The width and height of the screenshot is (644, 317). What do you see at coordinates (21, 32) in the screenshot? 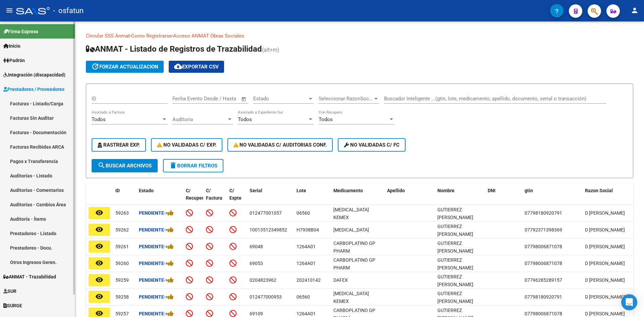
I see `span: Firma Express` at bounding box center [21, 32].